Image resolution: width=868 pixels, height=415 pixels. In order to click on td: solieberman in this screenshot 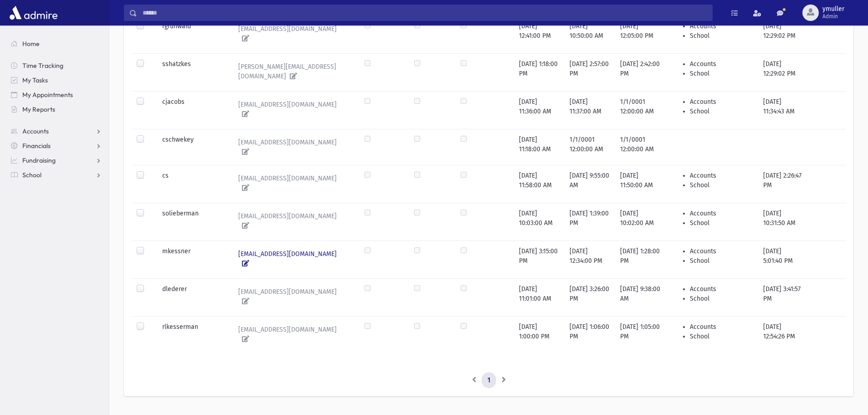, I will do `click(191, 221)`.